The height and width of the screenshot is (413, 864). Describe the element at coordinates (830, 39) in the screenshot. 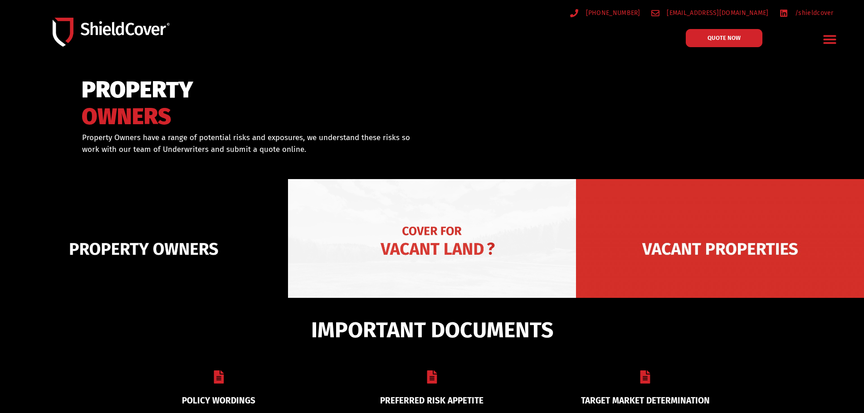

I see `div: Menu Toggle` at that location.